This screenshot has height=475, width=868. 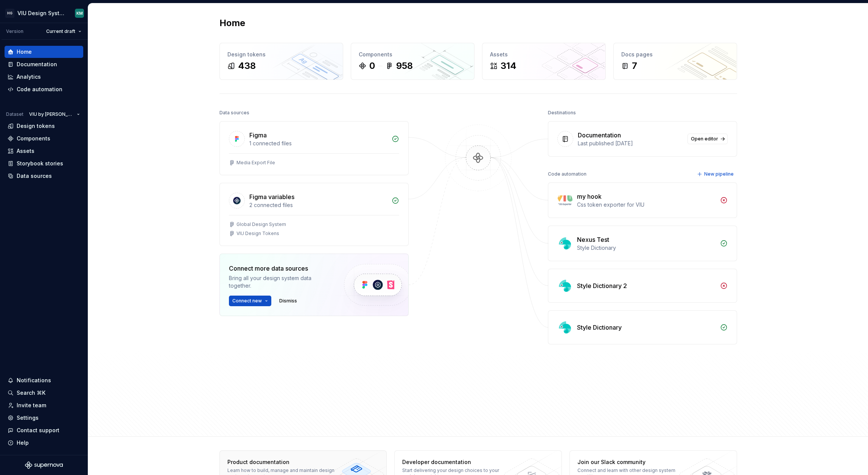 What do you see at coordinates (44, 393) in the screenshot?
I see `button: Search ⌘K` at bounding box center [44, 393].